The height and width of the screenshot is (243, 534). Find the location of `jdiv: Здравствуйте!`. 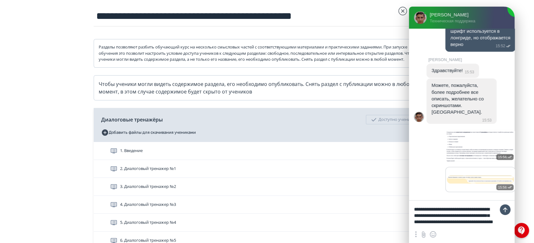

jdiv: Здравствуйте! is located at coordinates (447, 70).